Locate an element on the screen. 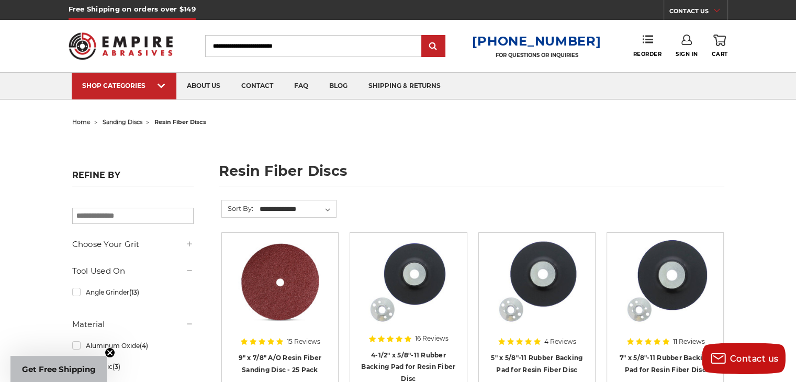 The width and height of the screenshot is (796, 382). a: 7" x 5/8"-11 Rubber Backing Pad for Resin Fiber Disc is located at coordinates (665, 364).